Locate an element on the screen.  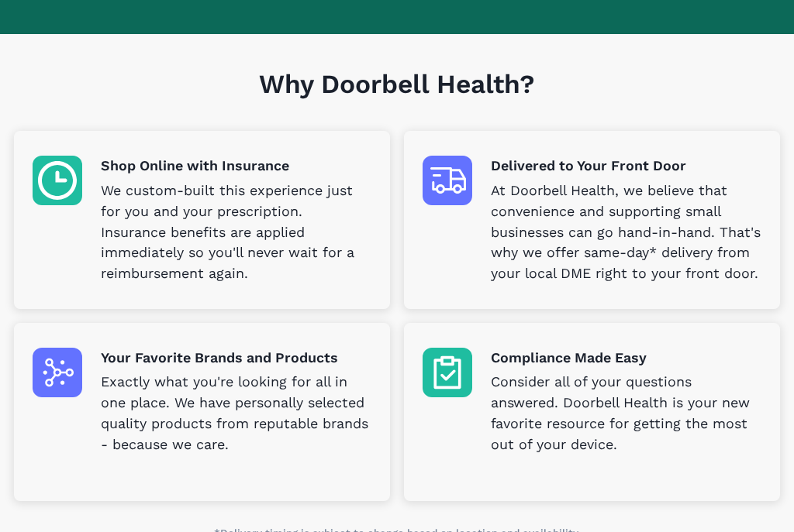
p: Your Favorite Brands and Products is located at coordinates (236, 358).